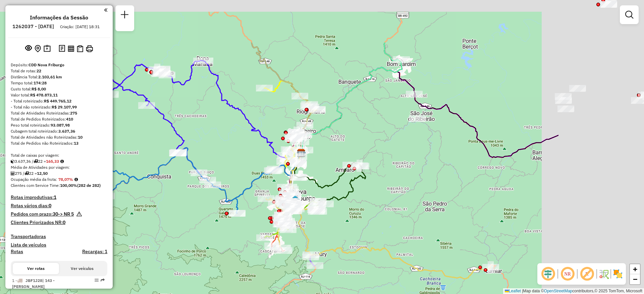 This screenshot has width=644, height=294. What do you see at coordinates (52, 162) in the screenshot?
I see `strong: 165,33` at bounding box center [52, 162].